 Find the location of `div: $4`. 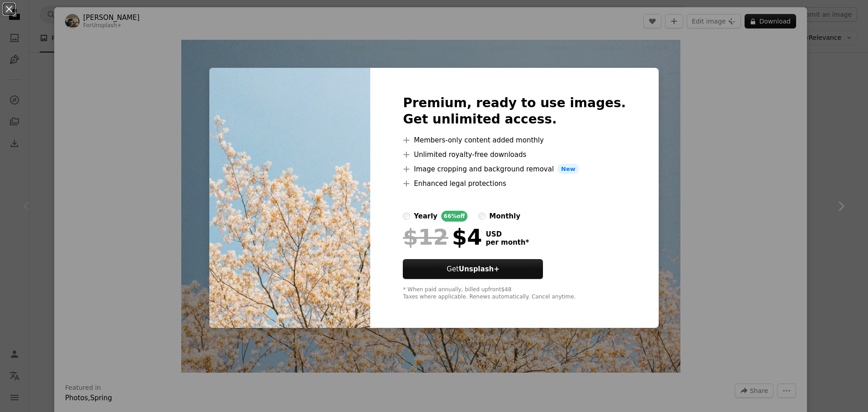

div: $4 is located at coordinates (442, 237).